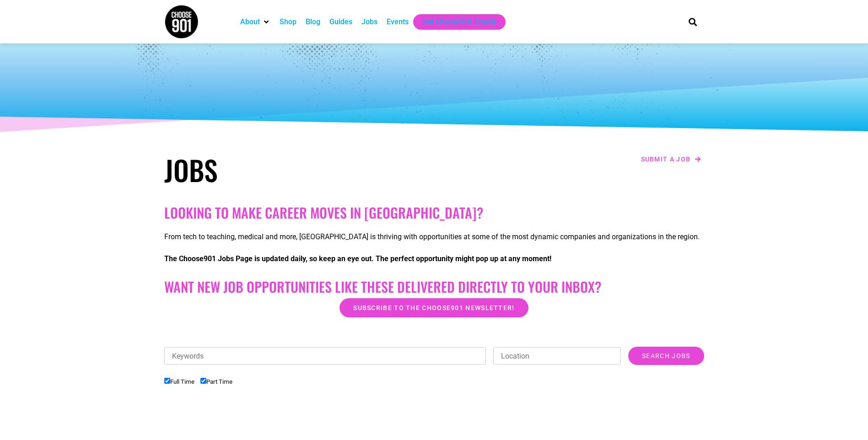 The width and height of the screenshot is (868, 440). Describe the element at coordinates (341, 22) in the screenshot. I see `div: Guides` at that location.